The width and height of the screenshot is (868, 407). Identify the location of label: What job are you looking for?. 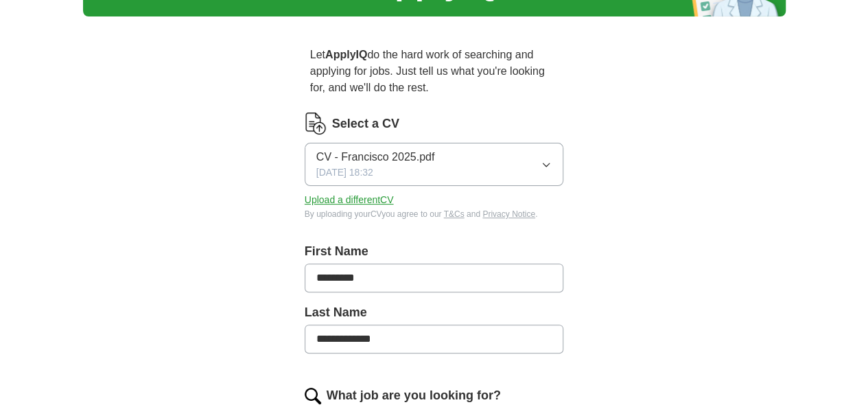
(414, 396).